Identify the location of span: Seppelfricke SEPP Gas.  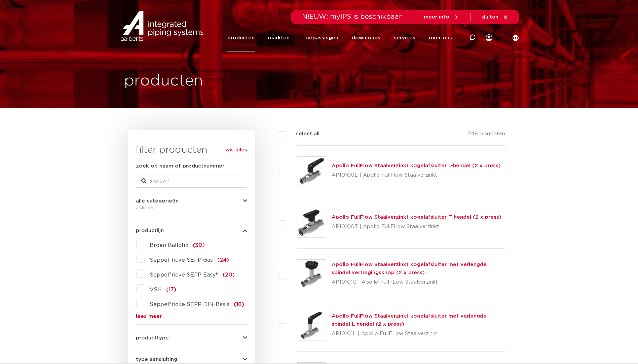
(181, 260).